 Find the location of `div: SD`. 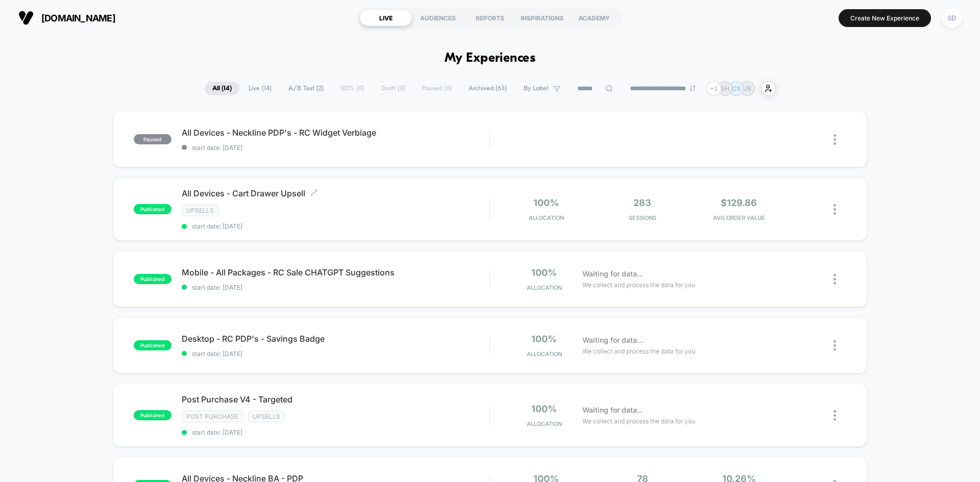

div: SD is located at coordinates (952, 18).